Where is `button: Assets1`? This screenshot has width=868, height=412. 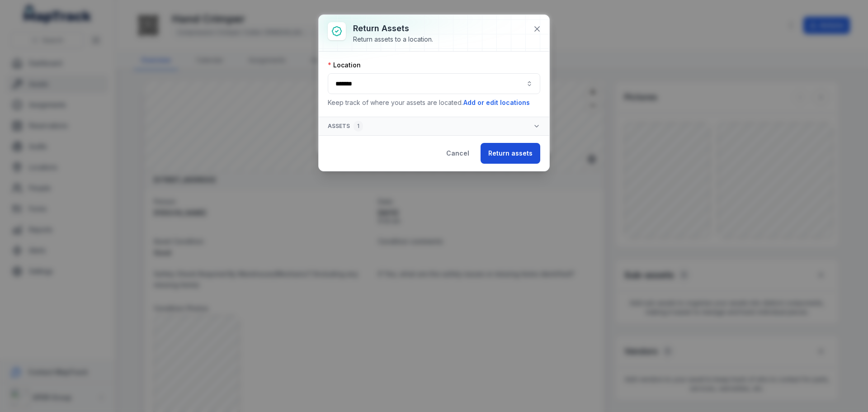
button: Assets1 is located at coordinates (434, 126).